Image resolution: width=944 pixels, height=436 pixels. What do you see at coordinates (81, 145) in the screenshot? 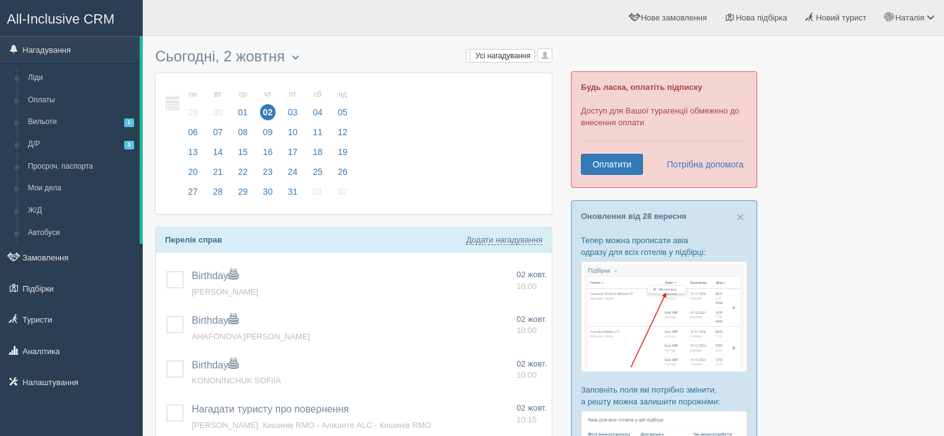
I see `a: Д/Р3` at bounding box center [81, 145].